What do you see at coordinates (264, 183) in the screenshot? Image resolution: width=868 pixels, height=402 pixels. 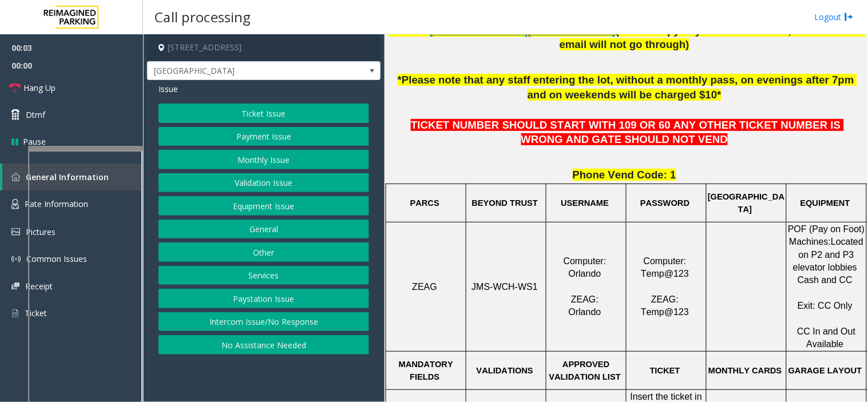 I see `button: Validation Issue` at bounding box center [264, 183].